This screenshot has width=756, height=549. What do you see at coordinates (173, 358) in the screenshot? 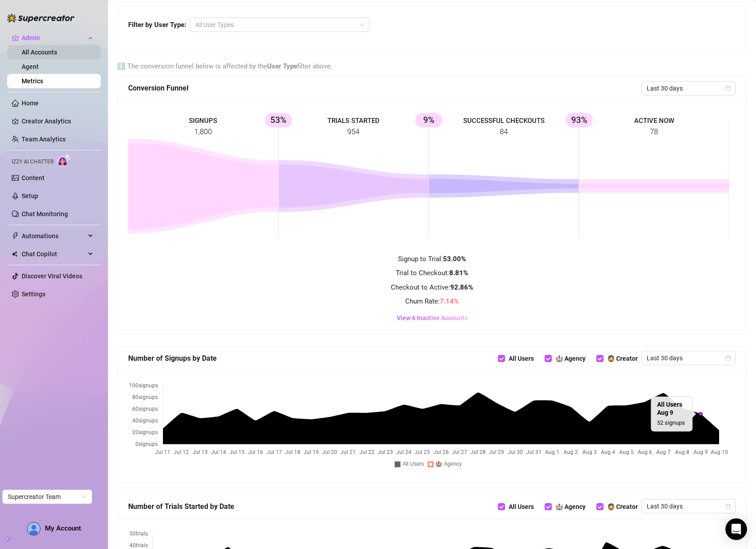
I see `span: Number of Signups by Date` at bounding box center [173, 358].